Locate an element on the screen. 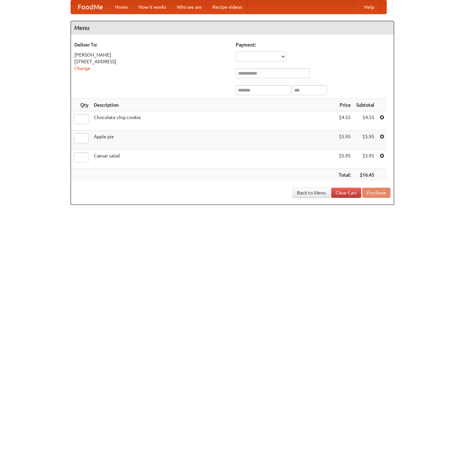  button: Purchase is located at coordinates (376, 193).